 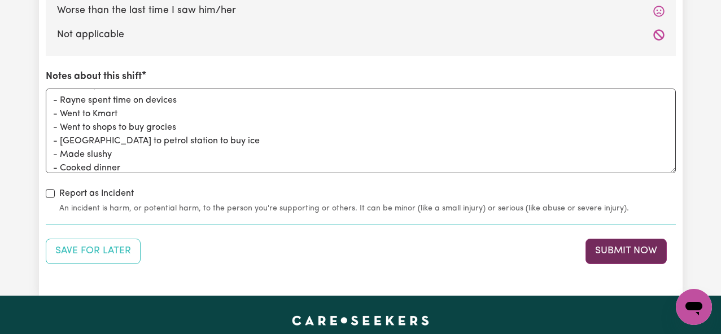 What do you see at coordinates (97, 194) in the screenshot?
I see `label: Report as Incident` at bounding box center [97, 194].